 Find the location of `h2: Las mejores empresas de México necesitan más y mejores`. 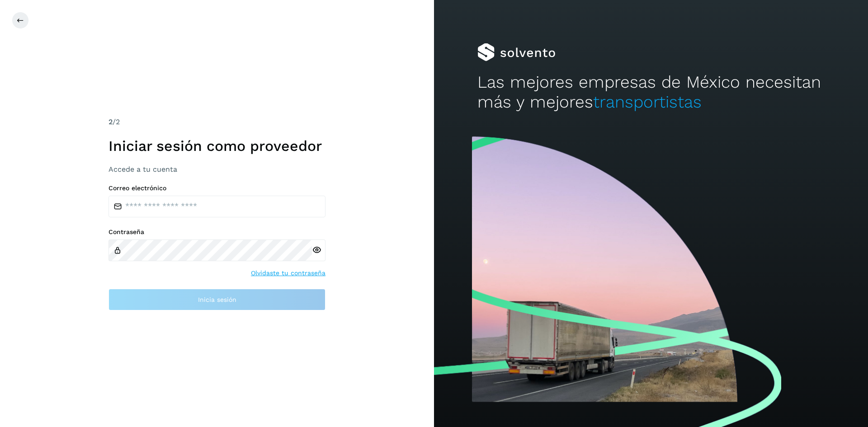

h2: Las mejores empresas de México necesitan más y mejores is located at coordinates (651, 92).